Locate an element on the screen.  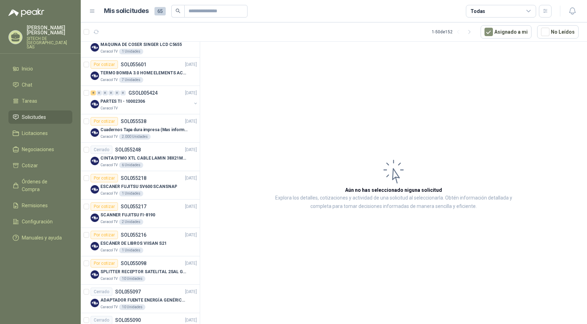
span: Remisiones is located at coordinates (35, 206).